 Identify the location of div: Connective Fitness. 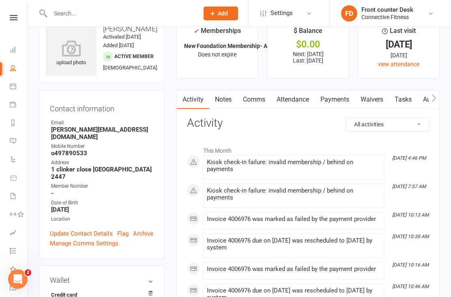
(388, 17).